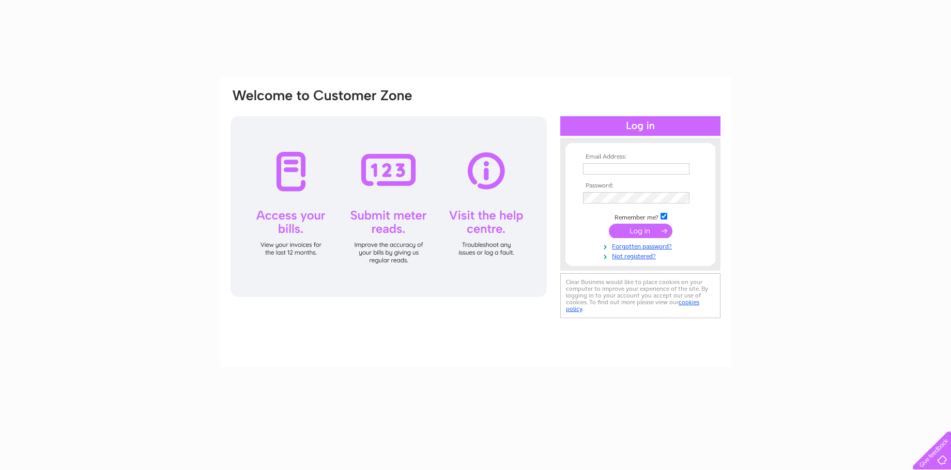 The height and width of the screenshot is (470, 951). I want to click on a: cookies policy, so click(633, 306).